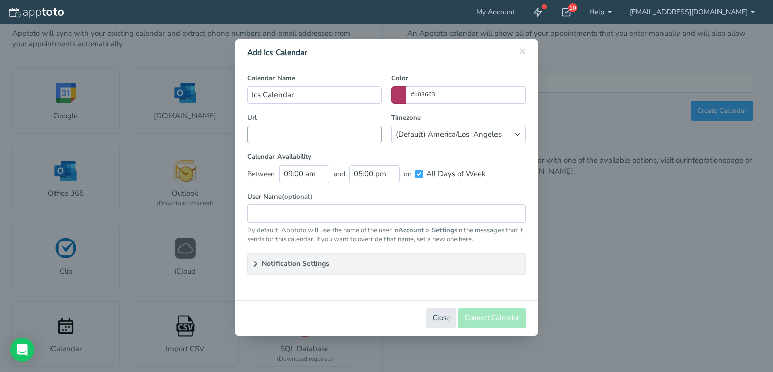  I want to click on span: and, so click(339, 174).